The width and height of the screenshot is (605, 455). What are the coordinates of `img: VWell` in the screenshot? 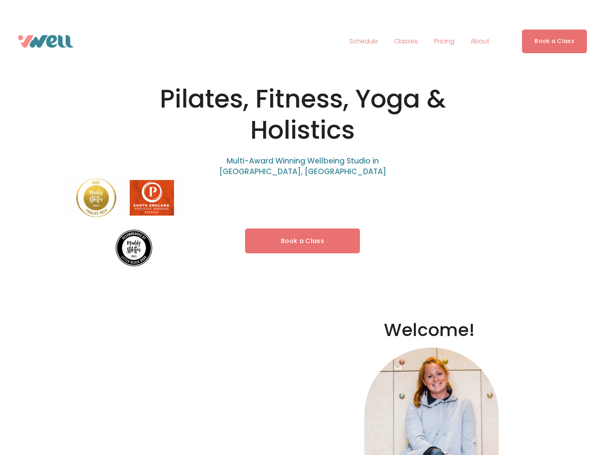 It's located at (46, 41).